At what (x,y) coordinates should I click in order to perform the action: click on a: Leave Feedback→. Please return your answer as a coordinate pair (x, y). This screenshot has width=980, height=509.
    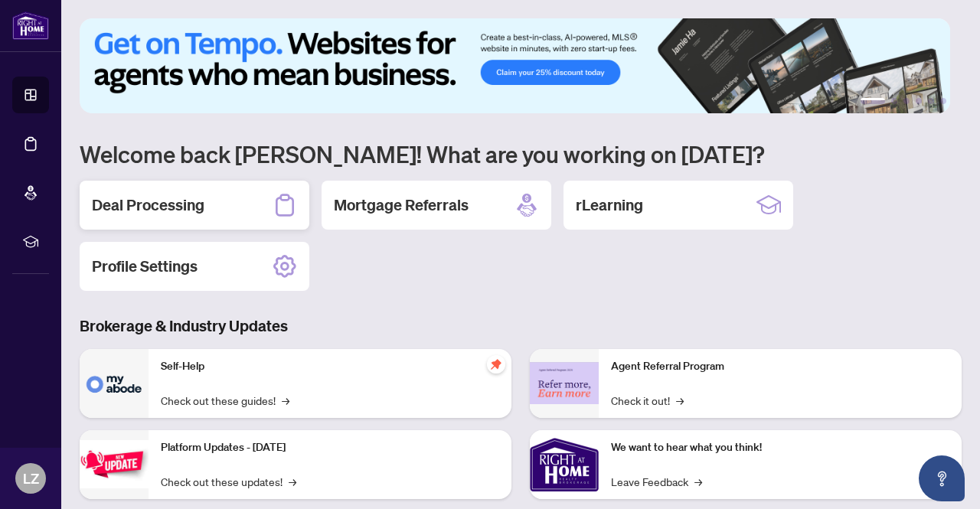
    Looking at the image, I should click on (656, 481).